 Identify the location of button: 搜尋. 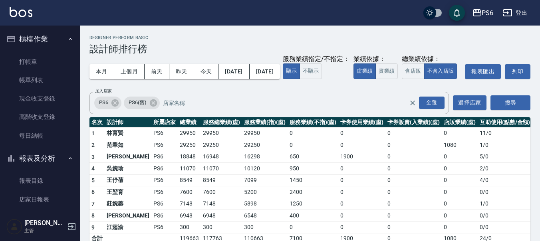
(511, 103).